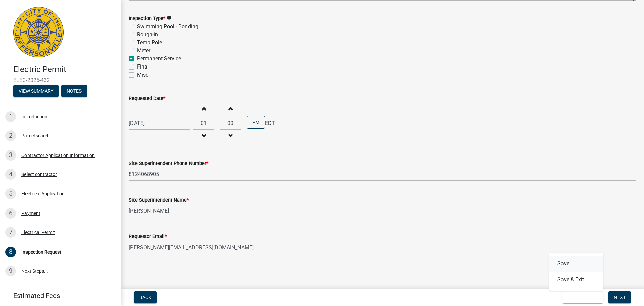 The image size is (644, 306). Describe the element at coordinates (35, 136) in the screenshot. I see `div: Parcel search` at that location.